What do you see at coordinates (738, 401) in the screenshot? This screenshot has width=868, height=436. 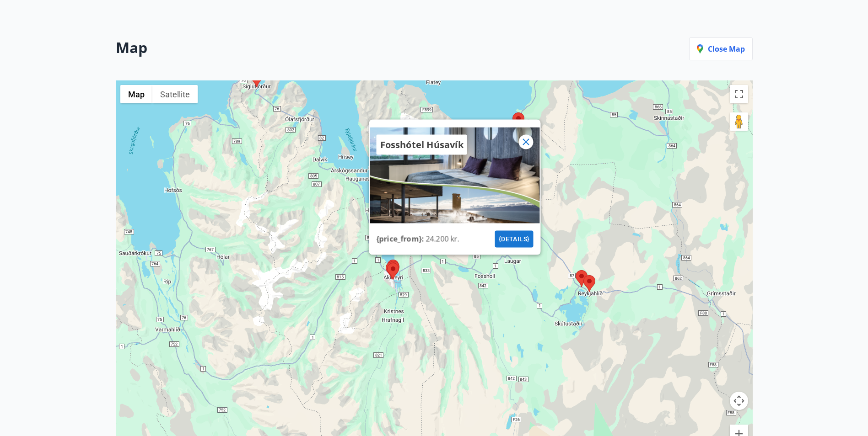 I see `button: Map camera controls` at bounding box center [738, 401].